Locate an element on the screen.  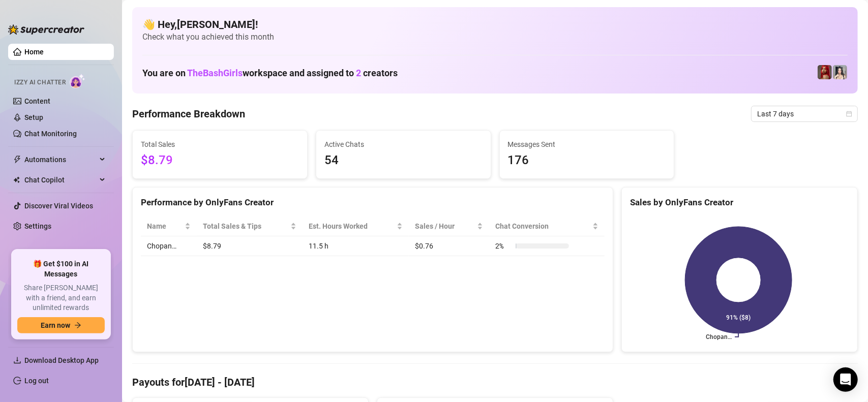
th: Sales / Hour is located at coordinates (449, 226).